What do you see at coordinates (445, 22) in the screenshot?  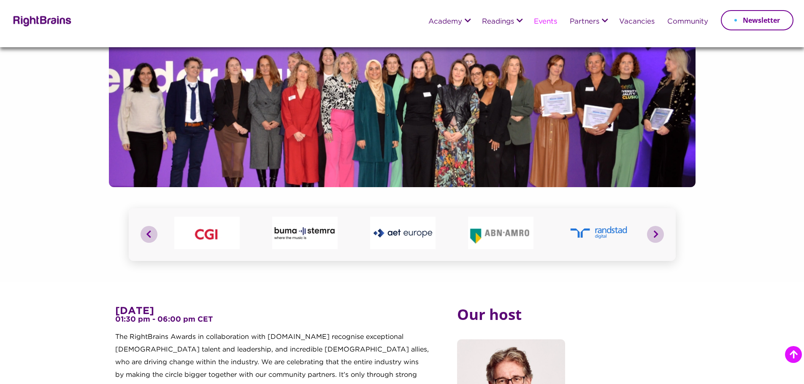 I see `a: Academy` at bounding box center [445, 22].